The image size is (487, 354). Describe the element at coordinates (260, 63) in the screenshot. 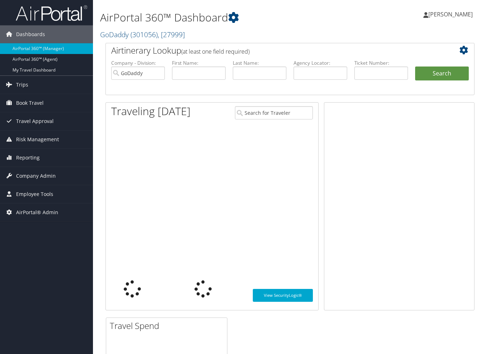

I see `label: Last Name:` at that location.